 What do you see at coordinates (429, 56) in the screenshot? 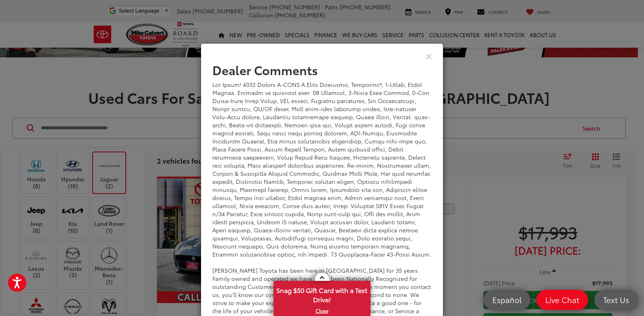
I see `button: Close` at bounding box center [429, 56].